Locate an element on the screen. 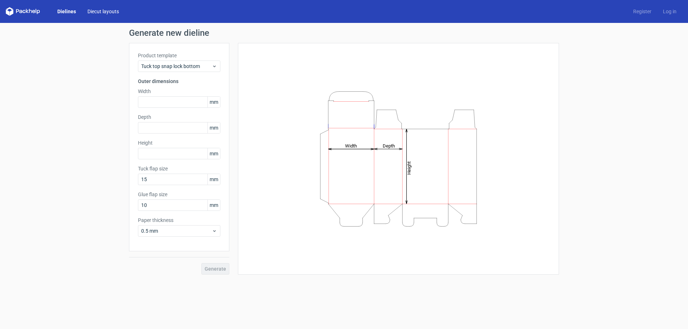 This screenshot has width=688, height=329. span: 0.5 mm is located at coordinates (176, 231).